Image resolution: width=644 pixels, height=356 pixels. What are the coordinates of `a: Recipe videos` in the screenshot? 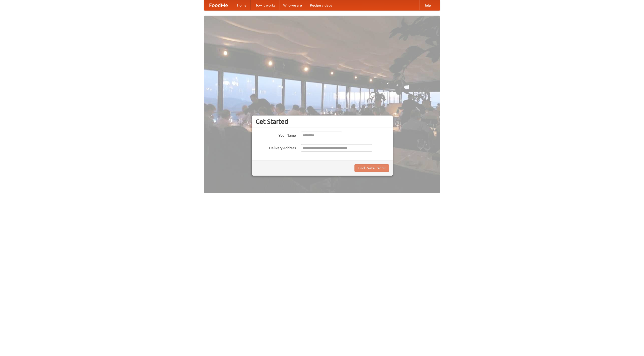 It's located at (321, 5).